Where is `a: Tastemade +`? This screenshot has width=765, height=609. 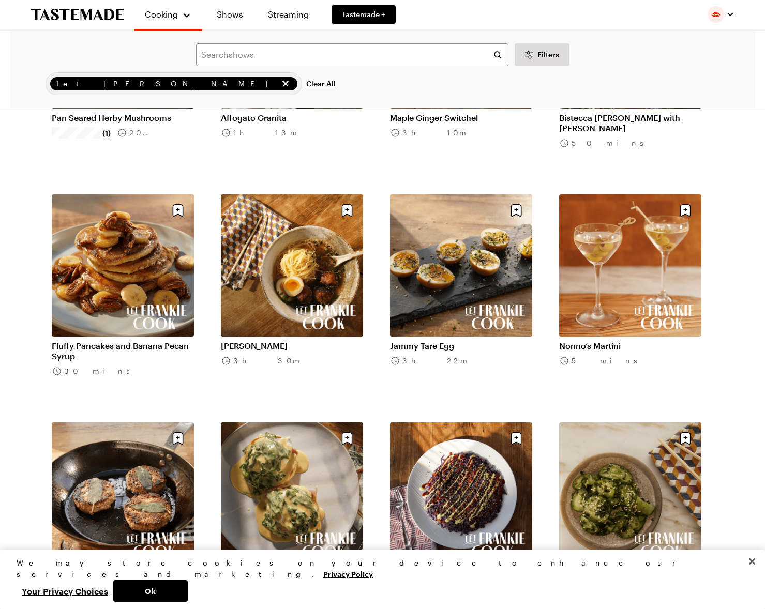 a: Tastemade + is located at coordinates (364, 14).